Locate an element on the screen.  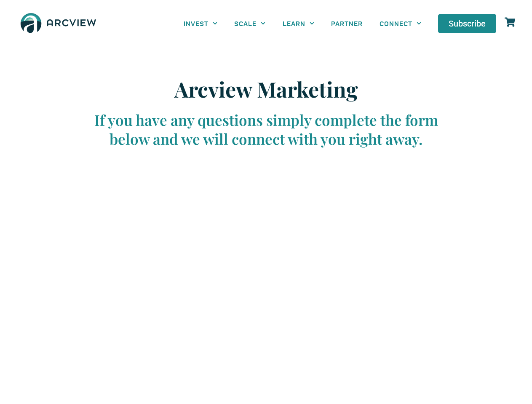
a: LEARN is located at coordinates (298, 23).